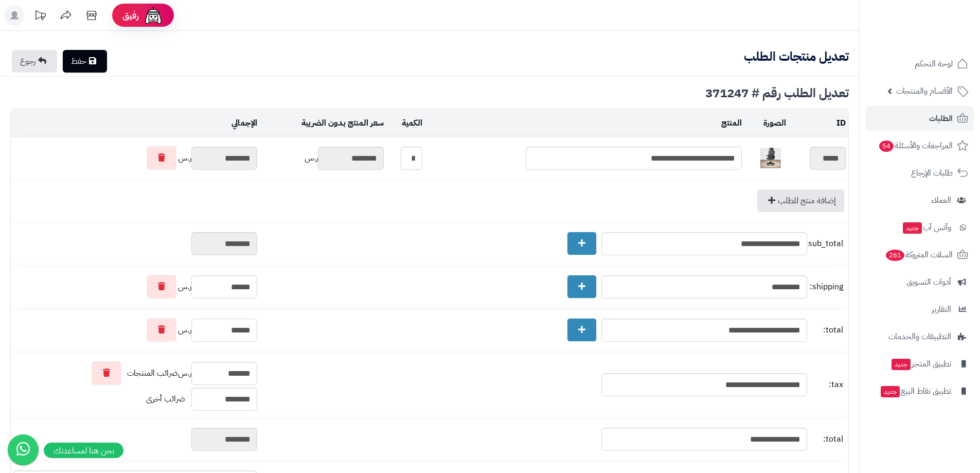  What do you see at coordinates (931, 173) in the screenshot?
I see `span: طلبات الإرجاع` at bounding box center [931, 173].